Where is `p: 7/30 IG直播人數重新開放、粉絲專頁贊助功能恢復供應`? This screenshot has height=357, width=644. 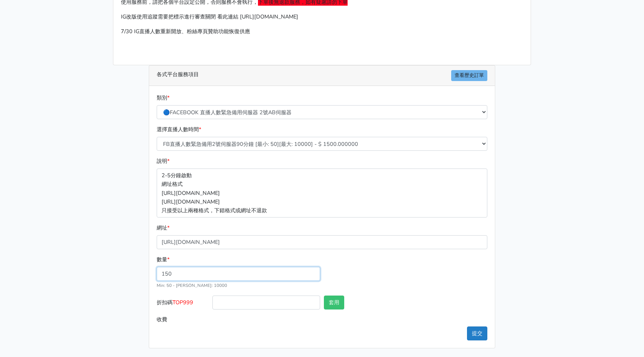
p: 7/30 IG直播人數重新開放、粉絲專頁贊助功能恢復供應 is located at coordinates (322, 31).